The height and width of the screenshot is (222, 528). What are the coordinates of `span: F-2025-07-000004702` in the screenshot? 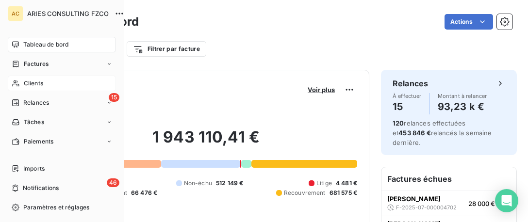 It's located at (426, 208).